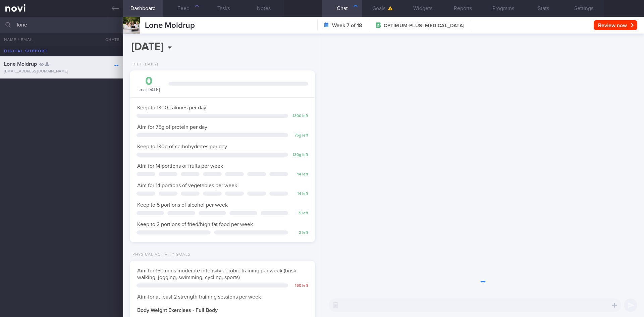 Image resolution: width=644 pixels, height=317 pixels. What do you see at coordinates (110, 40) in the screenshot?
I see `button: Chats` at bounding box center [110, 40].